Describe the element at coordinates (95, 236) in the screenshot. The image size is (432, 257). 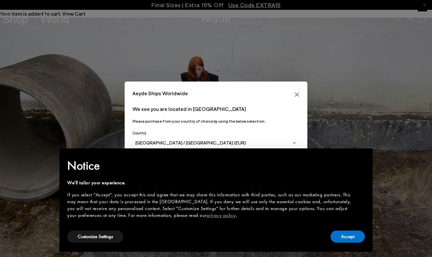
I see `button: Customize Settings` at that location.